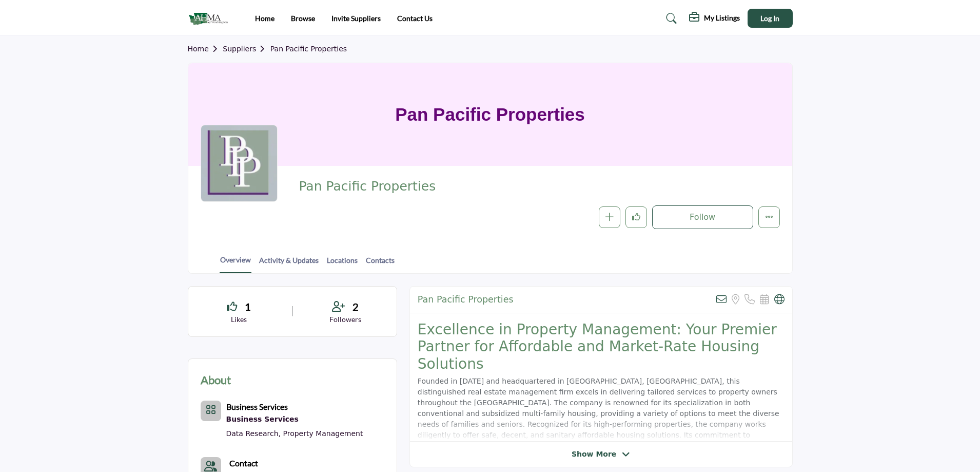 The image size is (980, 472). Describe the element at coordinates (244, 463) in the screenshot. I see `a: Contact` at that location.